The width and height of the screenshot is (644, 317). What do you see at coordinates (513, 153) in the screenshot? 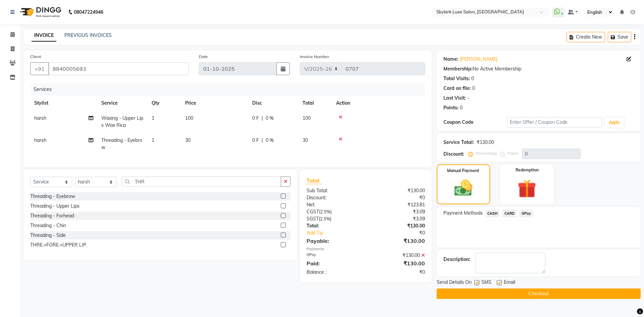
I see `label: Fixed` at bounding box center [513, 153].